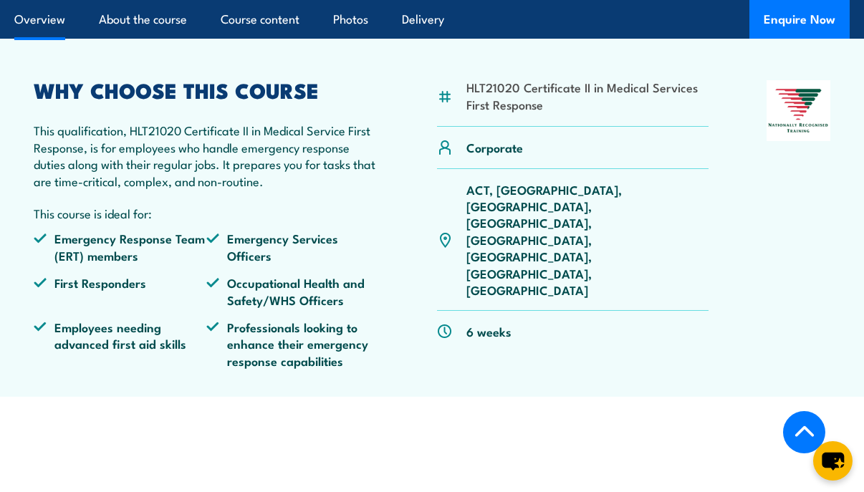 Image resolution: width=864 pixels, height=492 pixels. Describe the element at coordinates (120, 291) in the screenshot. I see `li: First Responders` at that location.